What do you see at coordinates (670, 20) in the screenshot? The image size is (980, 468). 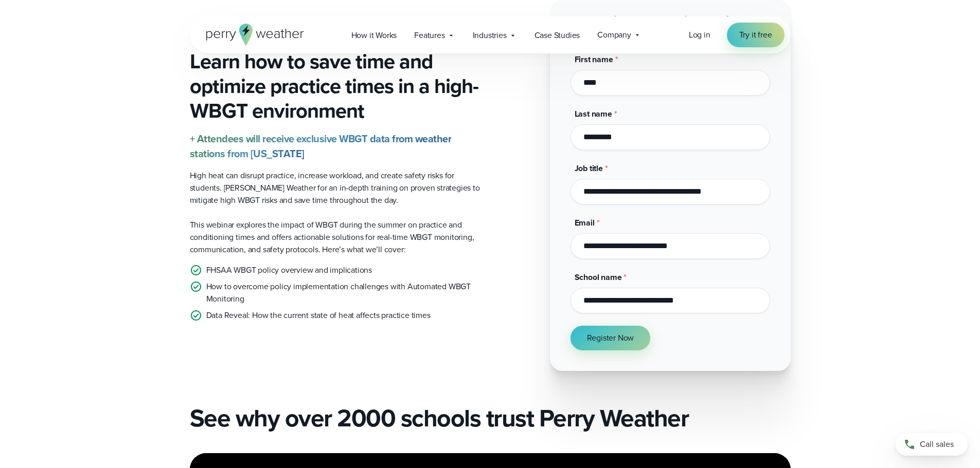 I see `strong: Register for the Live Webinar` at bounding box center [670, 20].